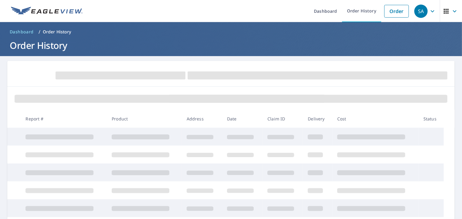  Describe the element at coordinates (47, 11) in the screenshot. I see `img: EV Logo` at that location.